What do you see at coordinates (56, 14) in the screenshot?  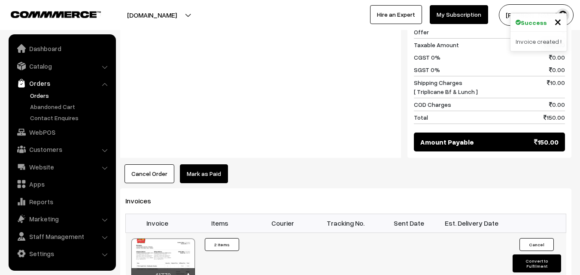 I see `img: COMMMERCE` at bounding box center [56, 14].